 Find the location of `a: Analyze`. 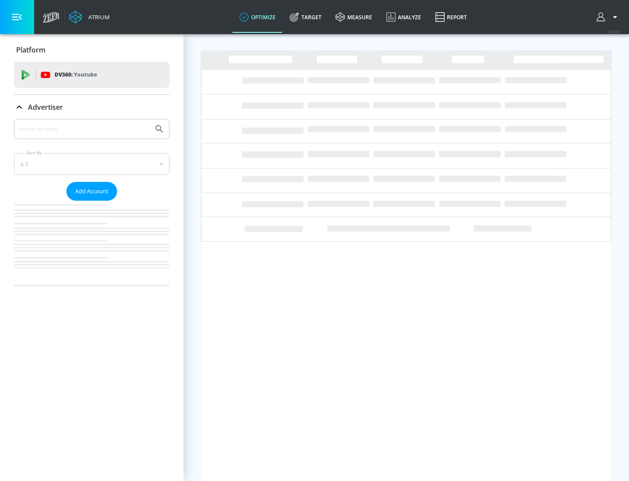

a: Analyze is located at coordinates (404, 17).